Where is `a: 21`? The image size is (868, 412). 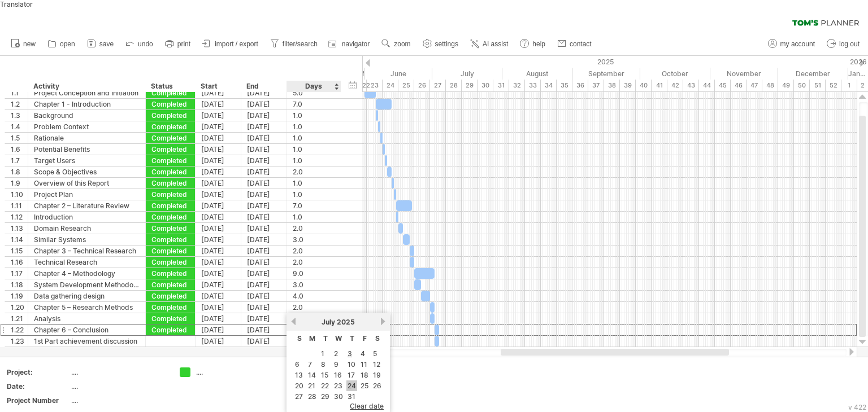 a: 21 is located at coordinates (311, 386).